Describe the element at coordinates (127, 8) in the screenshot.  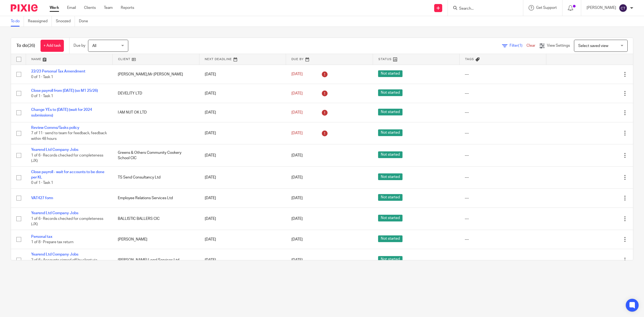
I see `a: Reports` at that location.